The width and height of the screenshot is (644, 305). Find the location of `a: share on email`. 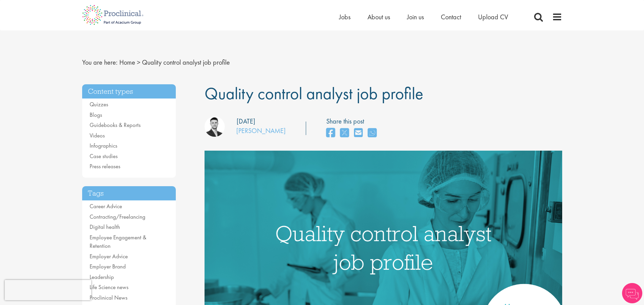

a: share on email is located at coordinates (358, 133).